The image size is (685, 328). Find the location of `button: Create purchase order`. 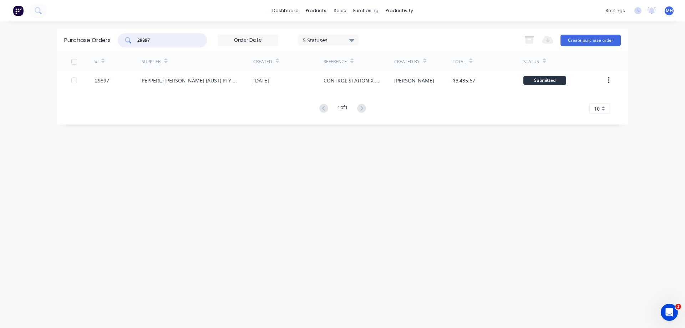

button: Create purchase order is located at coordinates (591, 40).